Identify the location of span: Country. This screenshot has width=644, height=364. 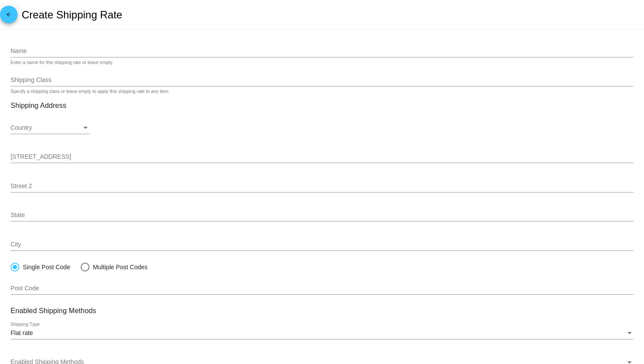
(21, 128).